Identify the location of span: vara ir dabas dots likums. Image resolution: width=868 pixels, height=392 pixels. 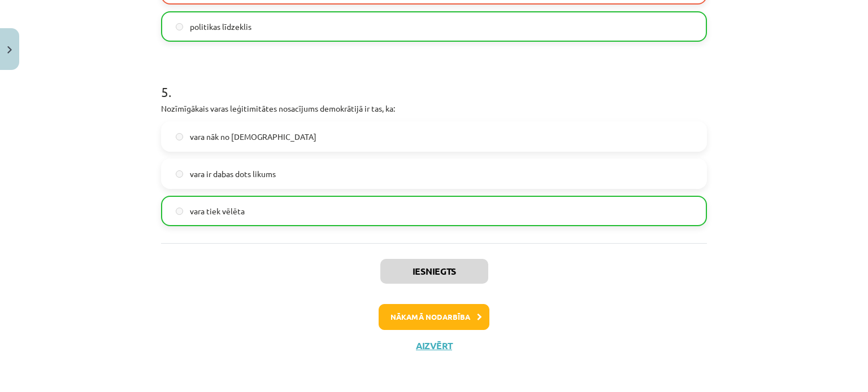
(232, 174).